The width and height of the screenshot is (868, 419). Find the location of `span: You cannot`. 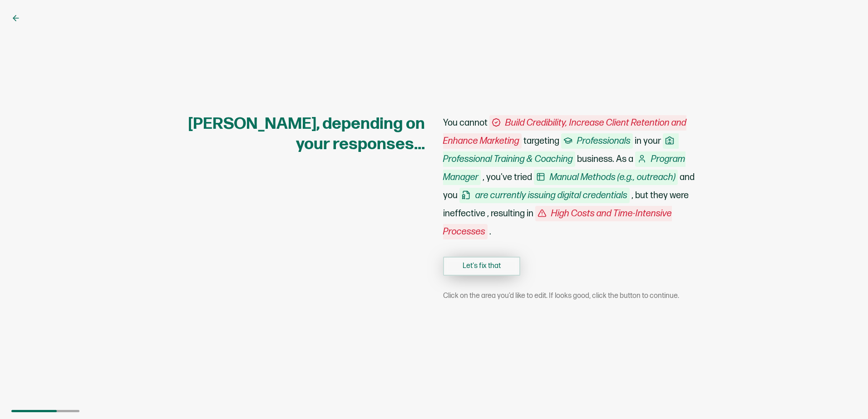

span: You cannot is located at coordinates (465, 123).